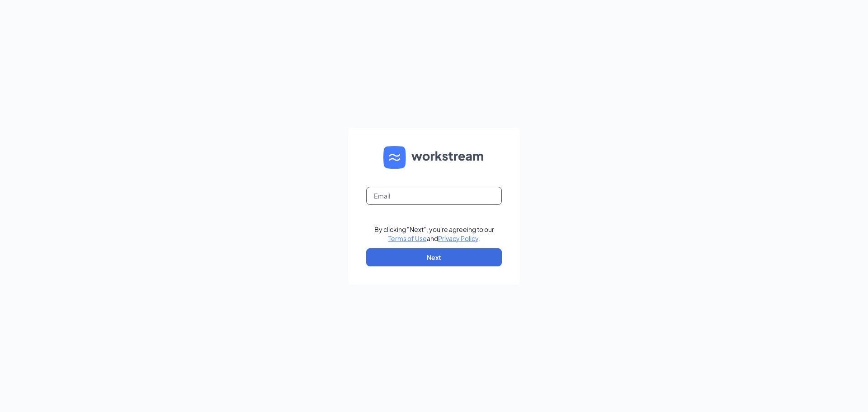 This screenshot has width=868, height=412. Describe the element at coordinates (434, 234) in the screenshot. I see `div: By clicking "Next", you're agreeing to our and .` at that location.